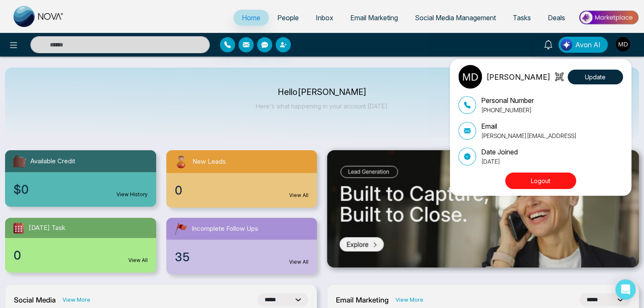 Image resolution: width=644 pixels, height=308 pixels. Describe the element at coordinates (595, 77) in the screenshot. I see `button: Update` at that location.